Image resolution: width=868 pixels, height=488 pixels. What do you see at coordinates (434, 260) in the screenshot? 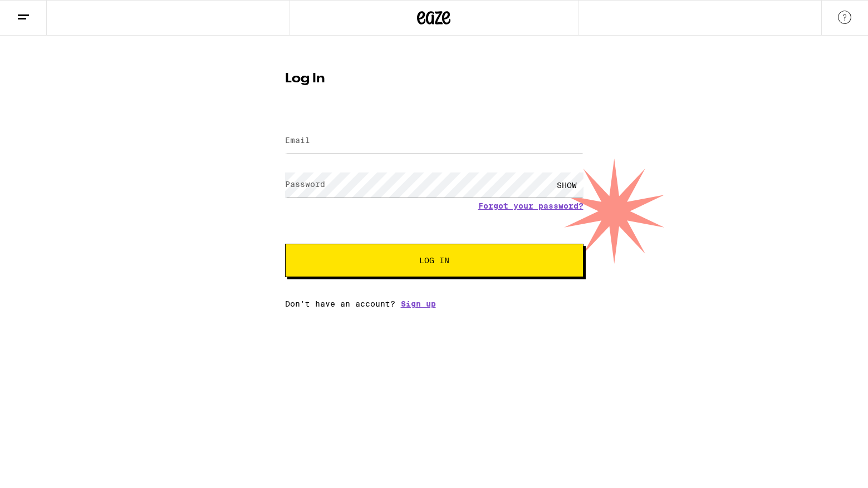
I see `span: Log In` at bounding box center [434, 260].